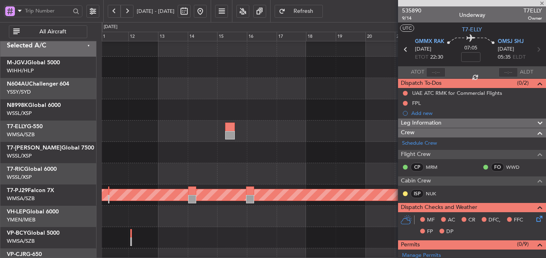 This screenshot has width=546, height=258. I want to click on span: T7-RIC, so click(15, 169).